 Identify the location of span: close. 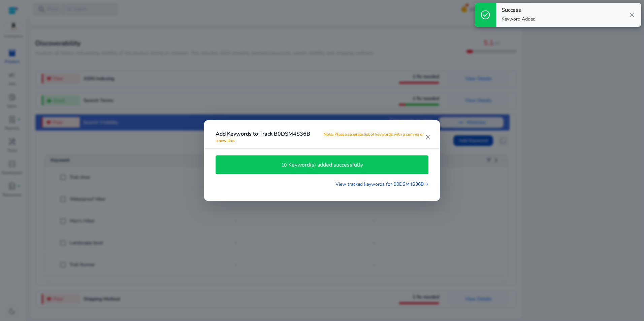
(632, 15).